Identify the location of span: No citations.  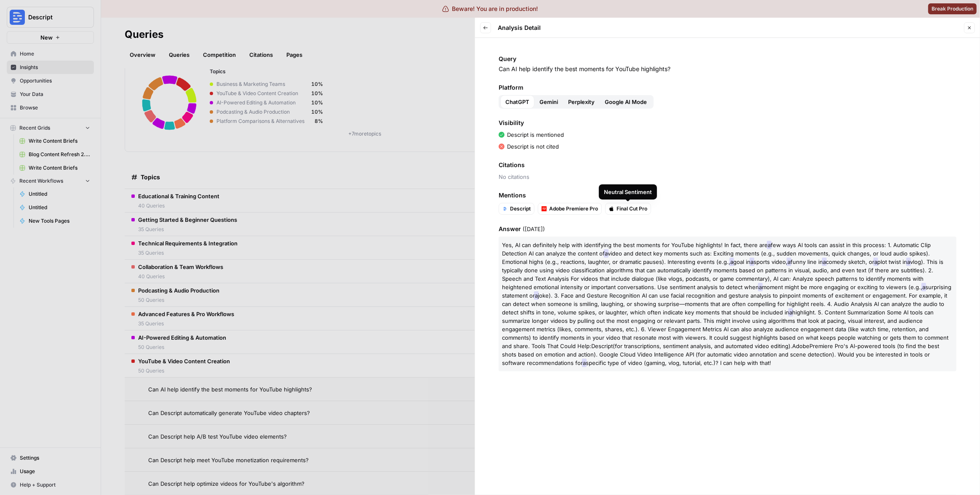
(727, 177).